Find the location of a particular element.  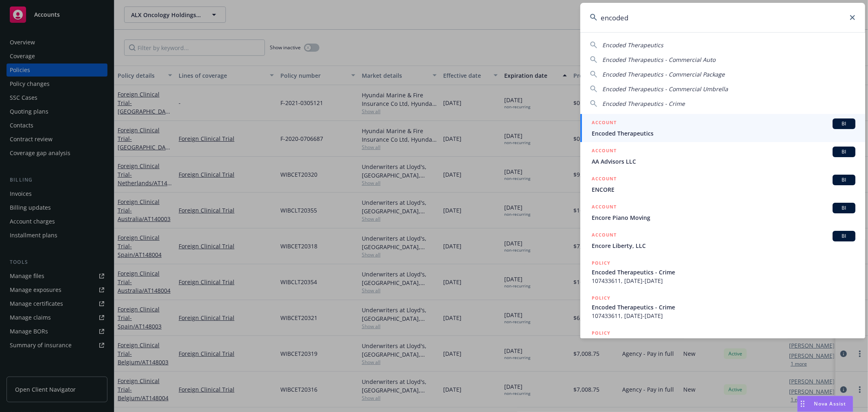

span: Encore Piano Moving is located at coordinates (723, 217).